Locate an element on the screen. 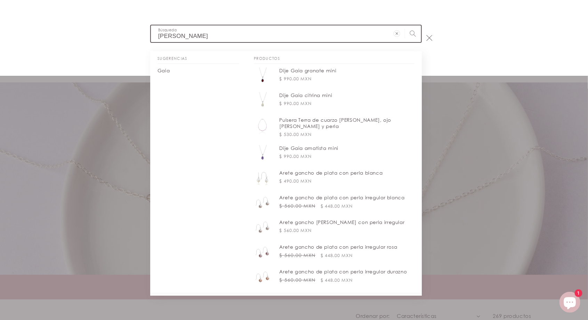 The image size is (588, 320). span: $ 560.00 MXN is located at coordinates (296, 230).